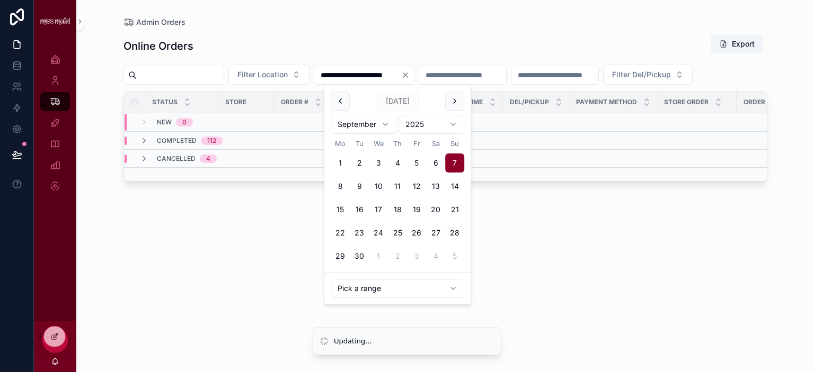 The image size is (814, 372). I want to click on button: Today, Sunday, 7 September 2025, selected, so click(454, 163).